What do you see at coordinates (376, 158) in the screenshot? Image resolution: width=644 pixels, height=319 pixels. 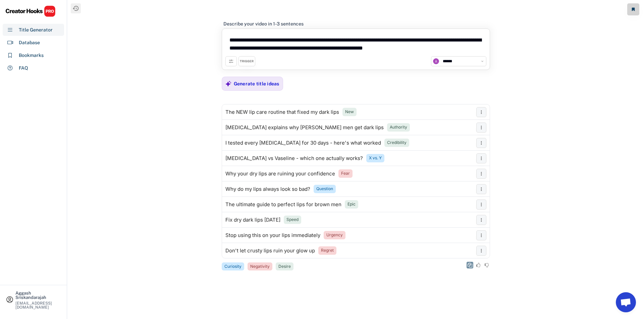 I see `div: X vs. Y` at bounding box center [376, 158].